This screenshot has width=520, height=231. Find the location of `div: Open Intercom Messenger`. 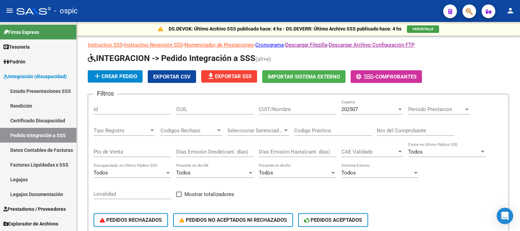

div: Open Intercom Messenger is located at coordinates (505, 216).